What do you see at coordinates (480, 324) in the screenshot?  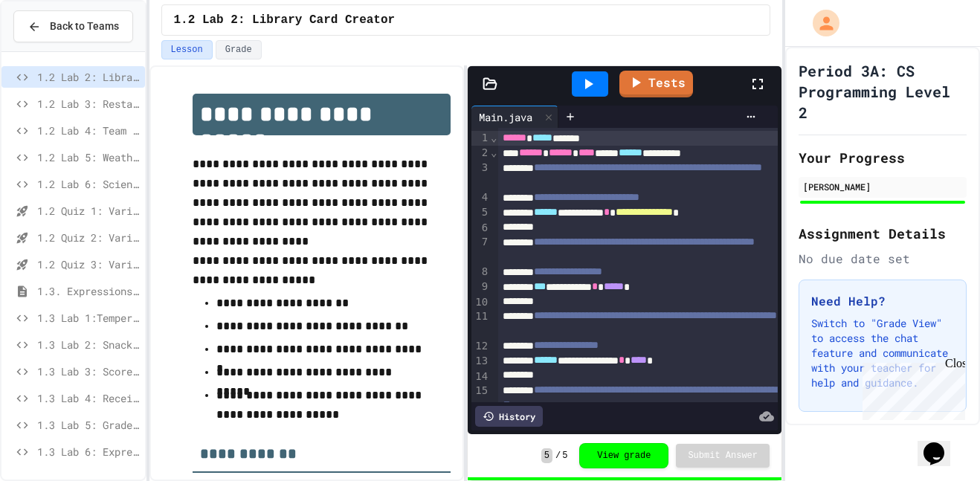 I see `div: 11` at bounding box center [480, 324].